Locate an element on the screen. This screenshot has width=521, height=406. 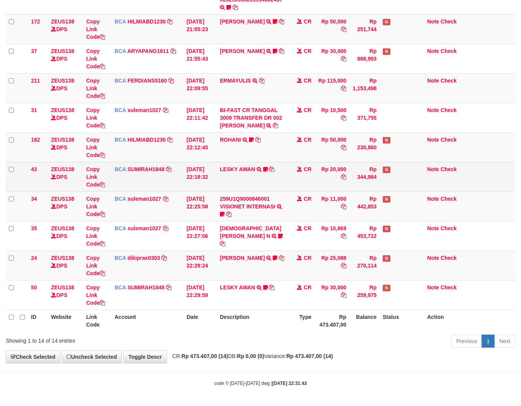
span: 37 is located at coordinates (34, 51).